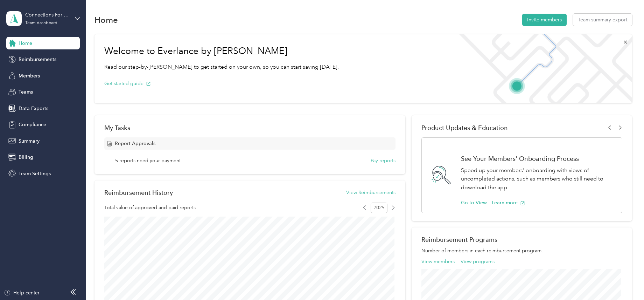  Describe the element at coordinates (106, 19) in the screenshot. I see `h1: Home` at that location.